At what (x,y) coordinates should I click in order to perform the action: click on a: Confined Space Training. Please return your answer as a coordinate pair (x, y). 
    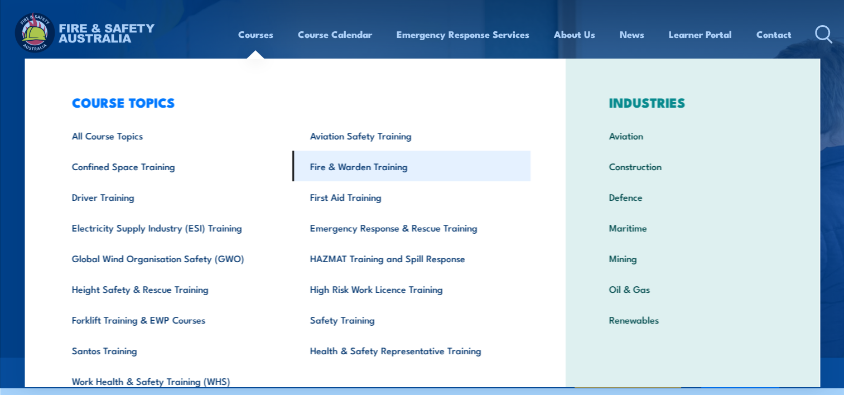
    Looking at the image, I should click on (173, 166).